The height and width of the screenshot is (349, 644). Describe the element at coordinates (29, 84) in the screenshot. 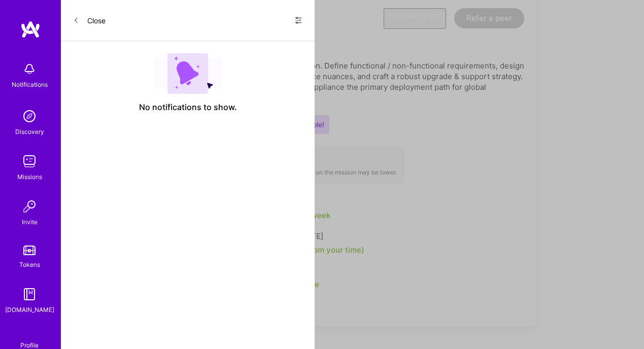

I see `div: Notifications` at that location.